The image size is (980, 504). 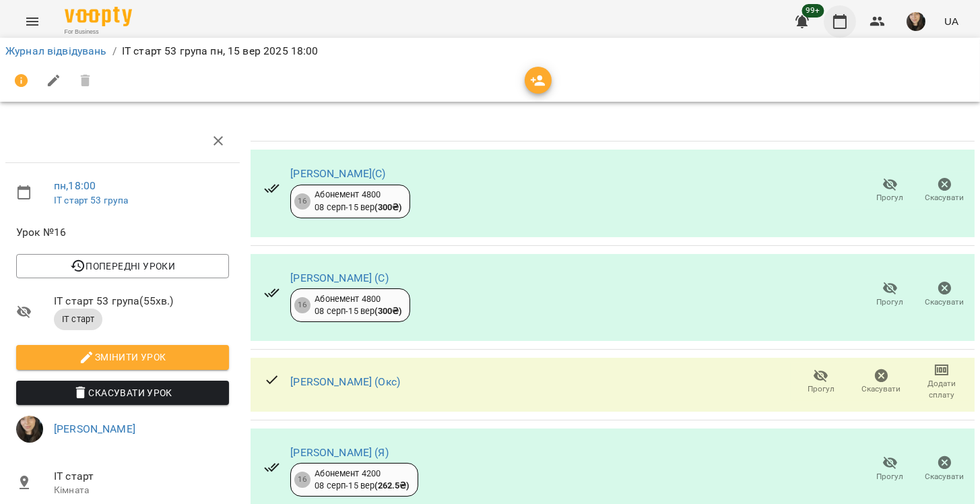 I want to click on span: For Business, so click(x=98, y=32).